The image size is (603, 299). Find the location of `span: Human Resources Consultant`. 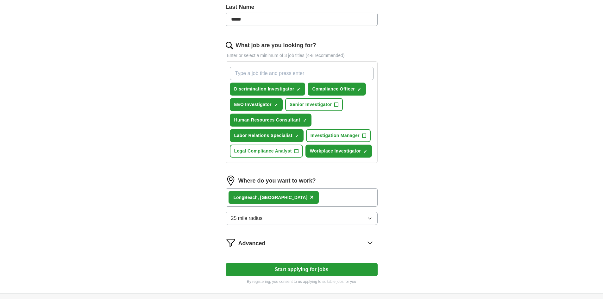

span: Human Resources Consultant is located at coordinates (267, 120).